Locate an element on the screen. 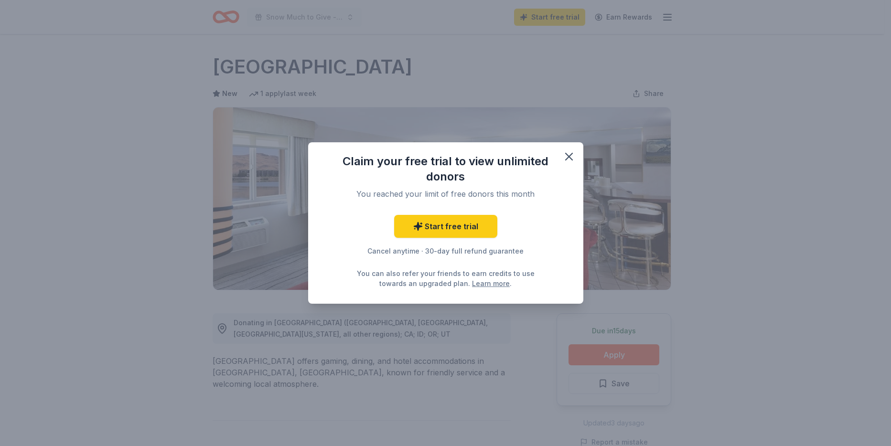  div: Cancel anytime · 30-day full refund guarantee is located at coordinates (446, 251).